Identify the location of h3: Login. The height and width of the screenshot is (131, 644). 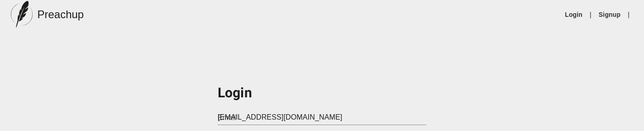
(322, 93).